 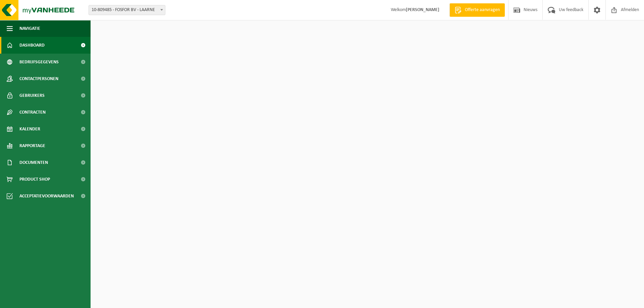 I want to click on span: Contactpersonen, so click(x=39, y=79).